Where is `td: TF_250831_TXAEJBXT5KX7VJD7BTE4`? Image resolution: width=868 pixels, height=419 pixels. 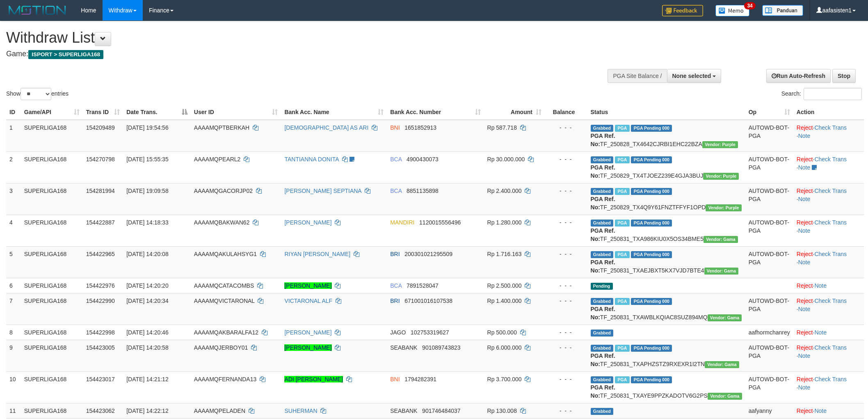 td: TF_250831_TXAEJBXT5KX7VJD7BTE4 is located at coordinates (666, 262).